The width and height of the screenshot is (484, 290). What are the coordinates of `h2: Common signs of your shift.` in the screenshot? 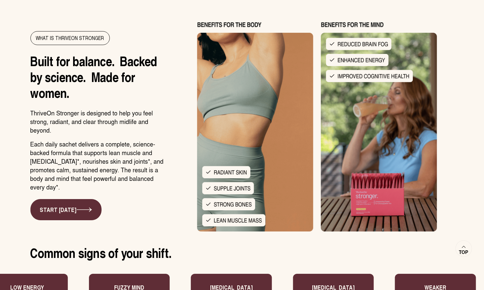 It's located at (242, 253).